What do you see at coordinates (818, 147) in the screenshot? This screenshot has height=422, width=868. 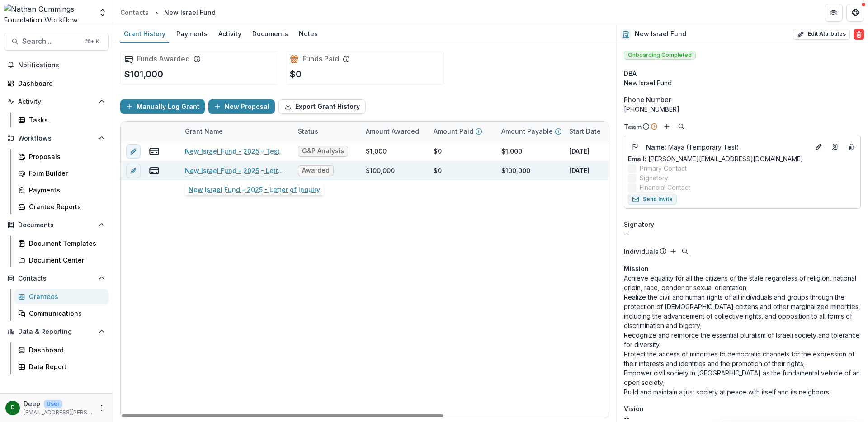 I see `button: Edit` at bounding box center [818, 147].